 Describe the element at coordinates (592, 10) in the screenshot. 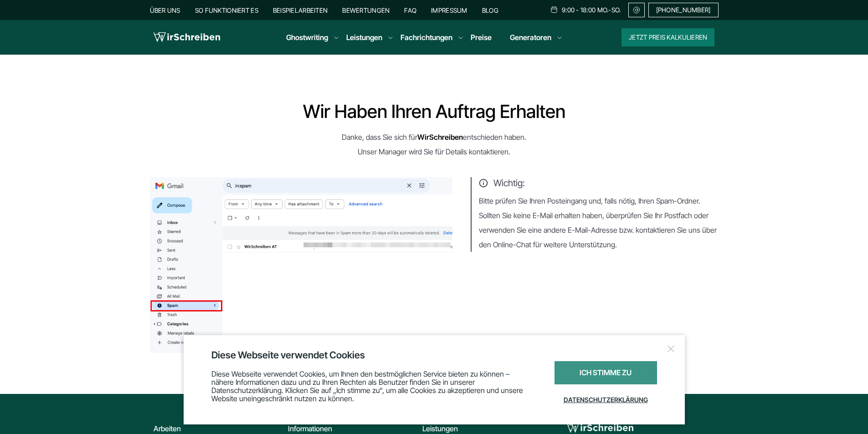

I see `span: 9:00 - 18:00 Mo.-So.` at that location.